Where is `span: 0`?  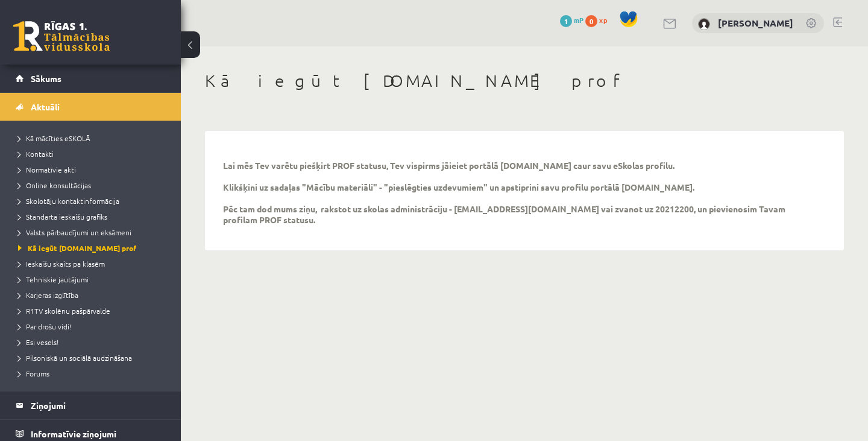 span: 0 is located at coordinates (591, 21).